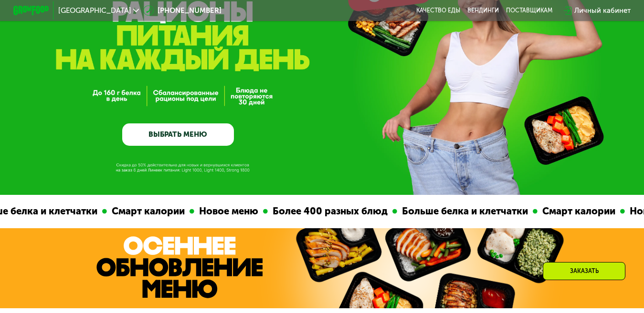 Image resolution: width=644 pixels, height=313 pixels. What do you see at coordinates (529, 11) in the screenshot?
I see `div: поставщикам` at bounding box center [529, 11].